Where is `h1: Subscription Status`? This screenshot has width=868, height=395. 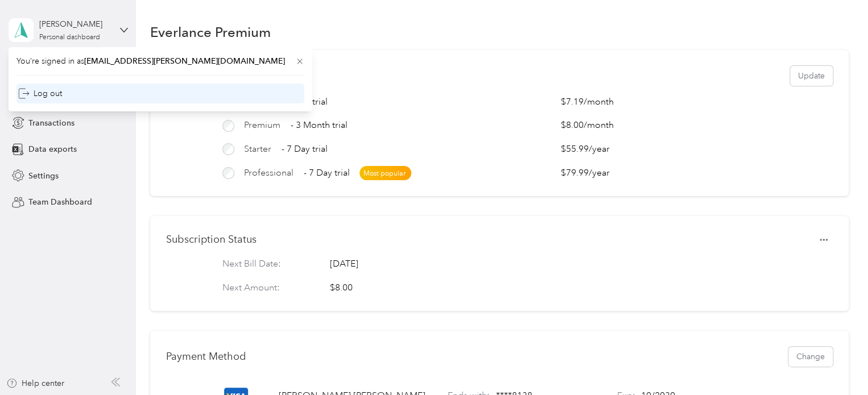
h1: Subscription Status is located at coordinates (211, 240).